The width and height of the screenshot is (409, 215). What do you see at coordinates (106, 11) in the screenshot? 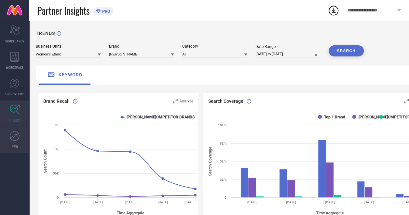
I see `span: PRO` at bounding box center [106, 11].